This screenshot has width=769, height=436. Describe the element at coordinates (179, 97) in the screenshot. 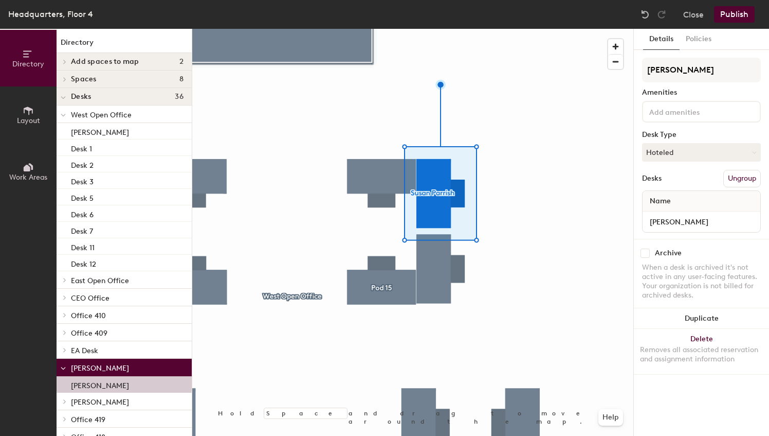

I see `span: 36` at that location.